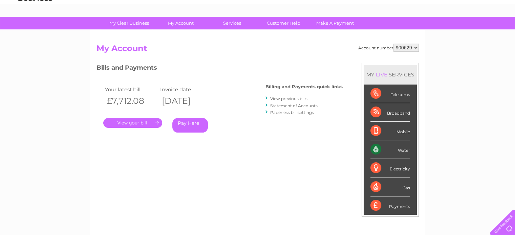 The width and height of the screenshot is (515, 235). Describe the element at coordinates (131, 101) in the screenshot. I see `th: £7,712.08` at that location.